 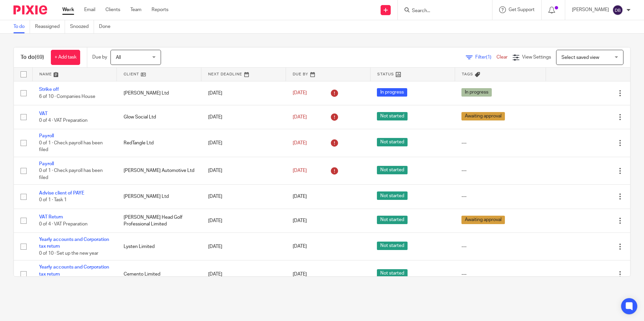 I want to click on a: Clear, so click(x=502, y=57).